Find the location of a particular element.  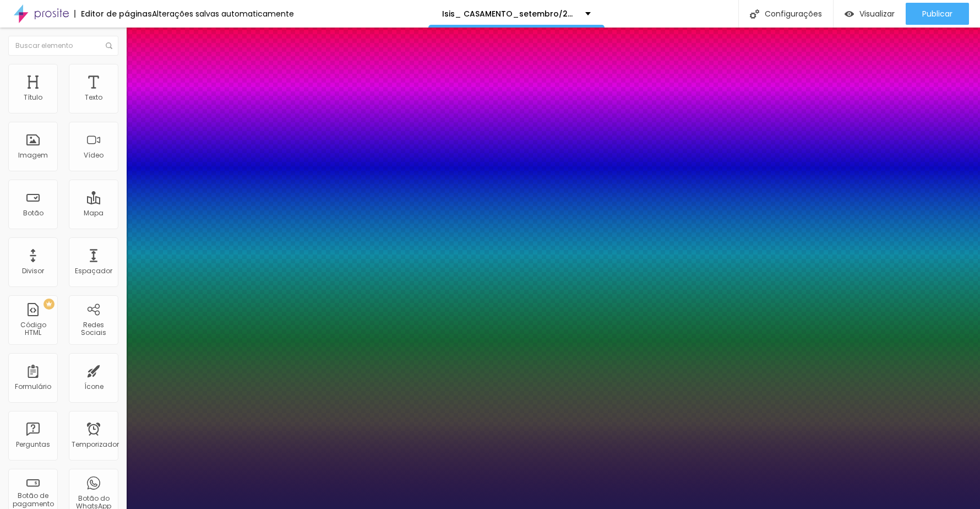

font: Alterações salvas automaticamente is located at coordinates (223, 14).